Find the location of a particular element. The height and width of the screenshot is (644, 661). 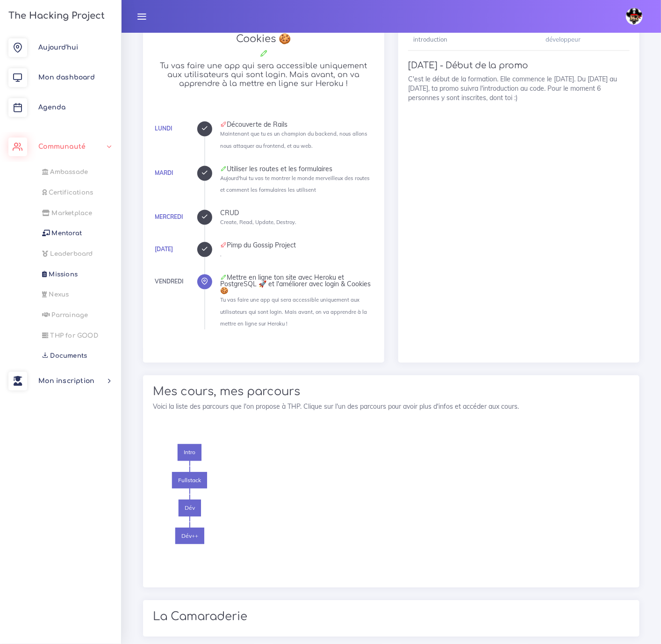

span: Fullstack is located at coordinates (189, 480).